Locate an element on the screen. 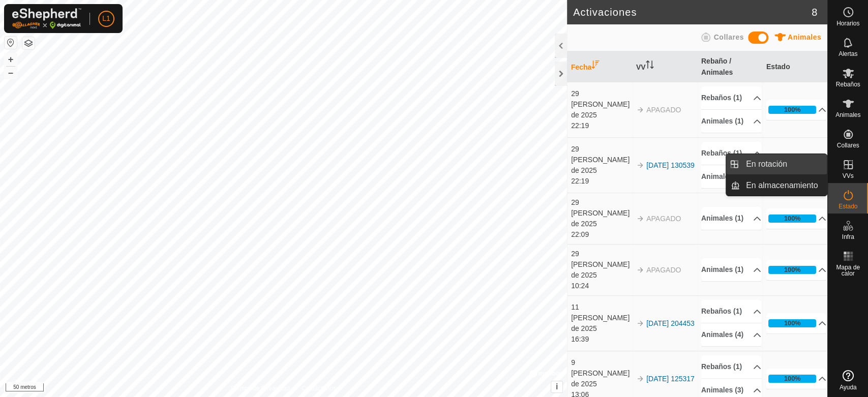 This screenshot has height=397, width=868. font: Horarios is located at coordinates (848, 24).